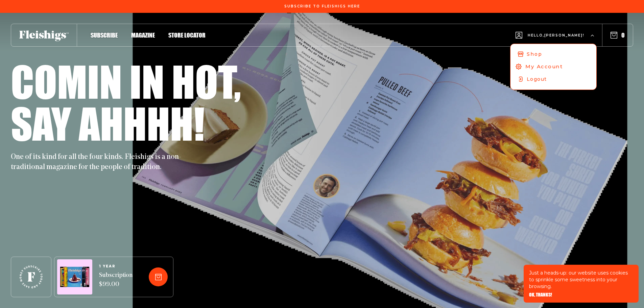  I want to click on h1: Say ahhhh!, so click(108, 123).